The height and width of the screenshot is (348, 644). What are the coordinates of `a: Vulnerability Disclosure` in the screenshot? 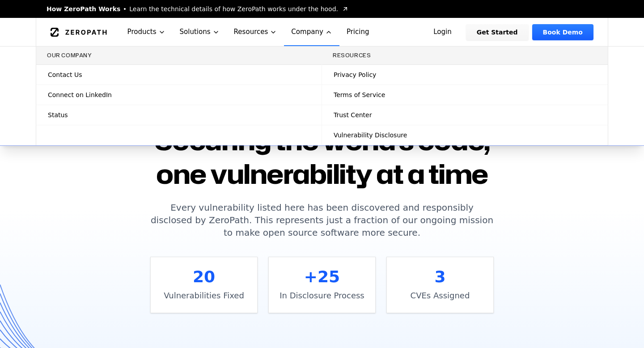 It's located at (465, 135).